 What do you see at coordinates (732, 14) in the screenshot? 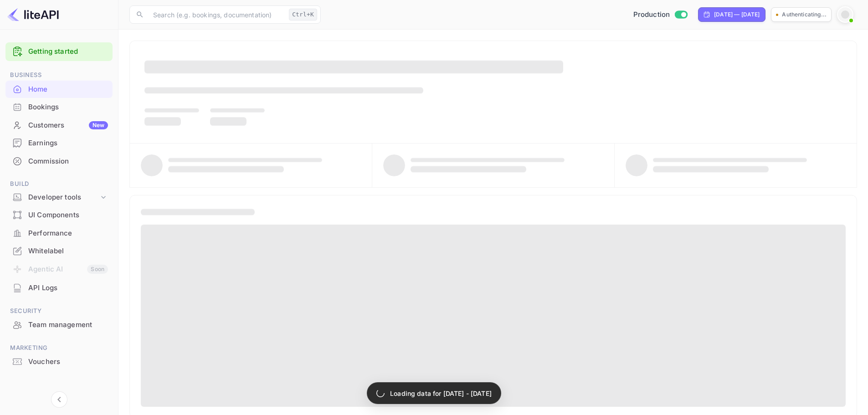
I see `div: Click to change the date range period` at bounding box center [732, 14].